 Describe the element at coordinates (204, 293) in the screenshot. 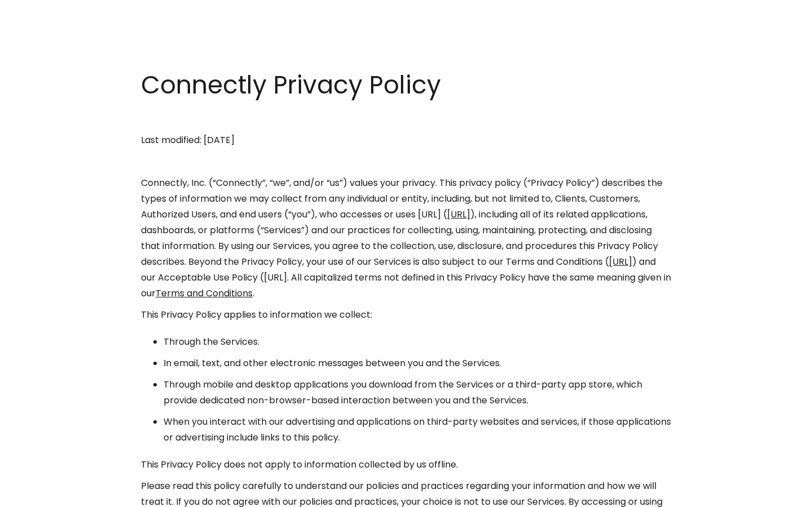

I see `a: Terms and Conditions` at that location.